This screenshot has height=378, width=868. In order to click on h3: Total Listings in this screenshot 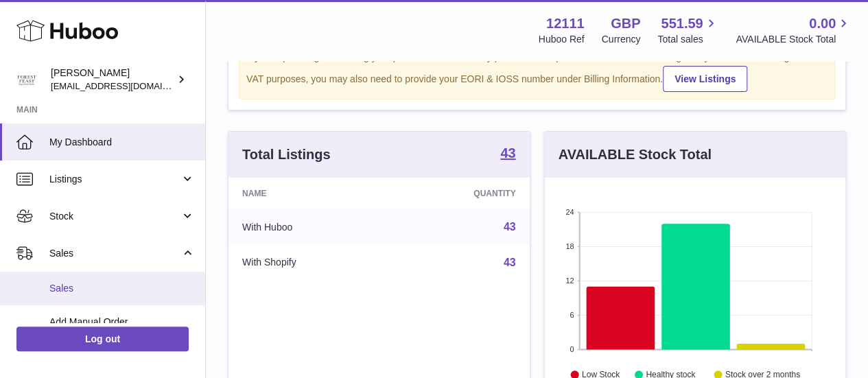, I will do `click(286, 155)`.